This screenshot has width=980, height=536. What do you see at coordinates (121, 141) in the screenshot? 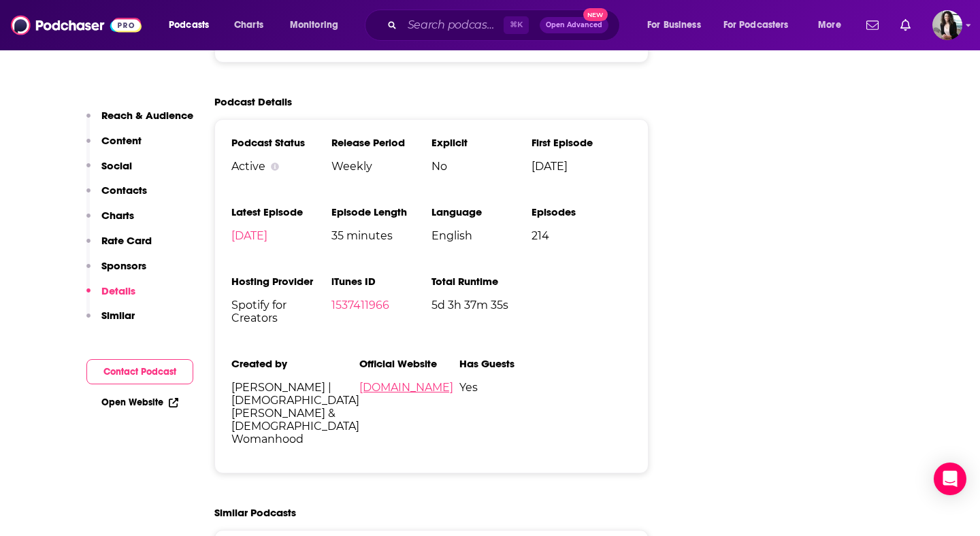
I see `p: Content` at bounding box center [121, 141].